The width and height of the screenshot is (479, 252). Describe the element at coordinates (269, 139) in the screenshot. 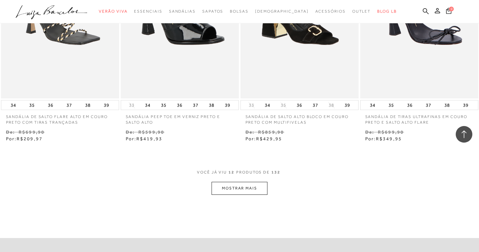

I see `span: R$429,95` at that location.